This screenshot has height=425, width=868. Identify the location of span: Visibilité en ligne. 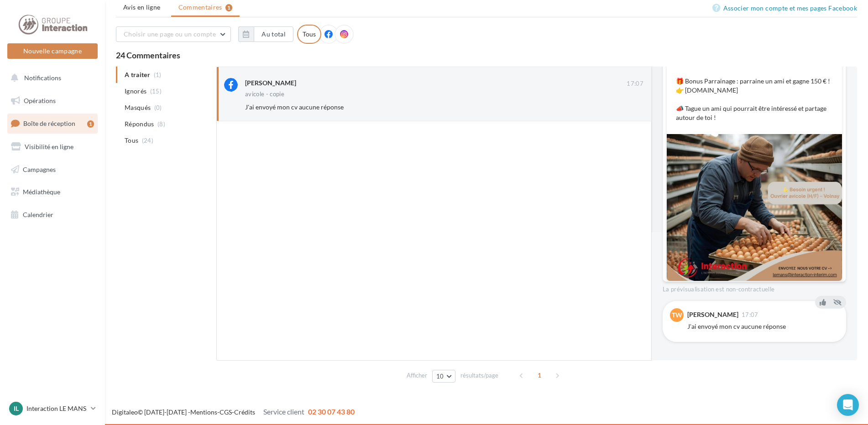
(49, 146).